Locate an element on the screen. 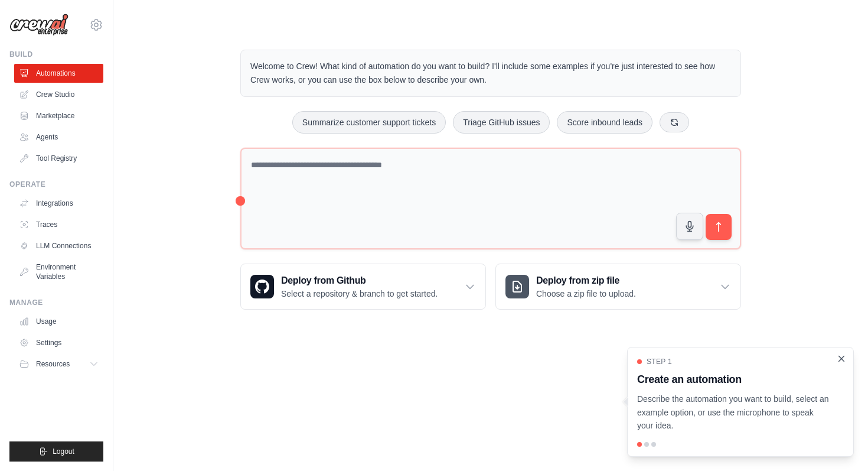  button: Logout is located at coordinates (56, 452).